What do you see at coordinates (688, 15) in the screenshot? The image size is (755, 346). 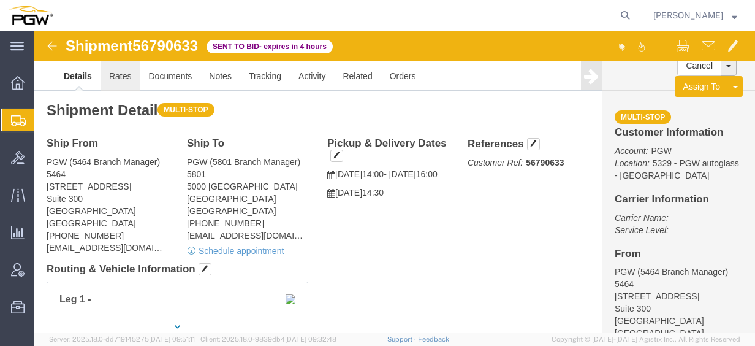 I see `span: Jesse Dawson` at bounding box center [688, 15].